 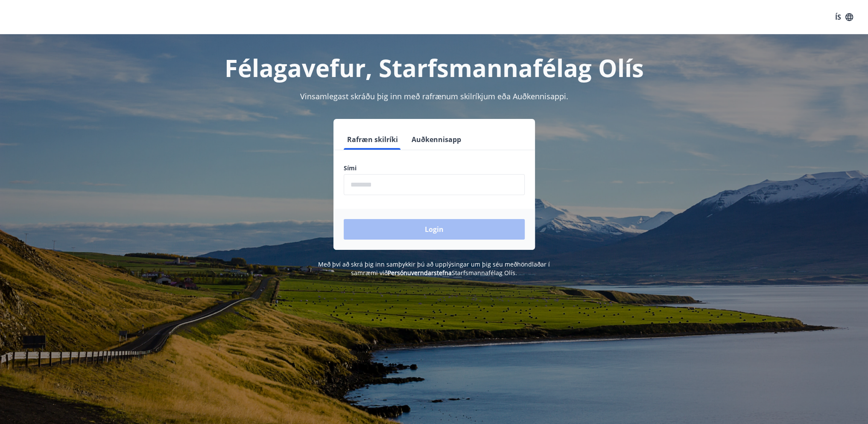 I want to click on label: Sími, so click(x=434, y=168).